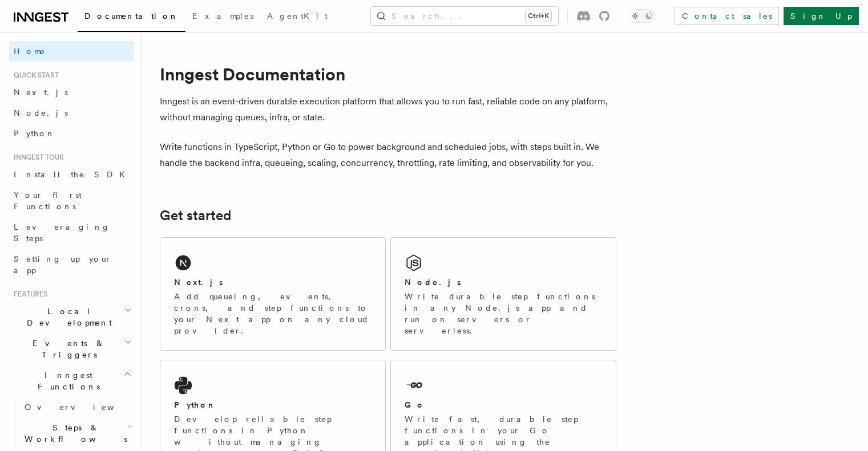 This screenshot has height=451, width=868. What do you see at coordinates (34, 75) in the screenshot?
I see `span: Quick start` at bounding box center [34, 75].